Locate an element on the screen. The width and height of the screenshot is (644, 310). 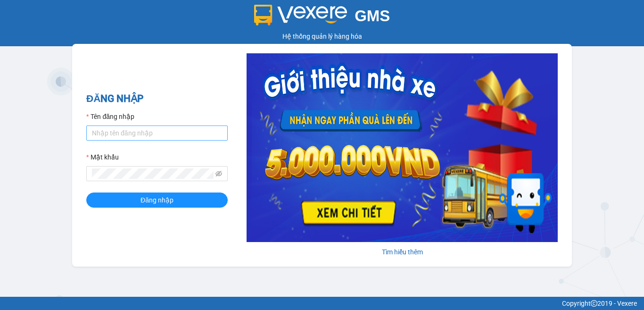
img: logo 2 is located at coordinates (300, 15).